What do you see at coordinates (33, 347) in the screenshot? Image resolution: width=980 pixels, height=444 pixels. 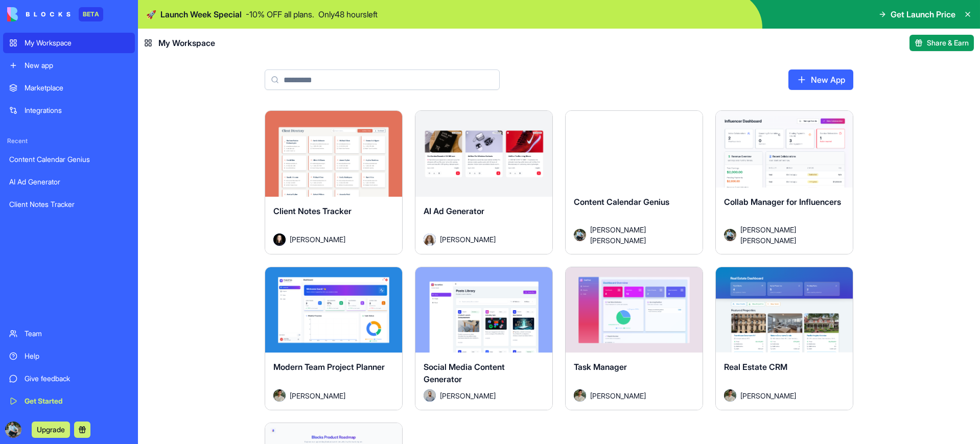 I see `span: Home` at bounding box center [33, 347].